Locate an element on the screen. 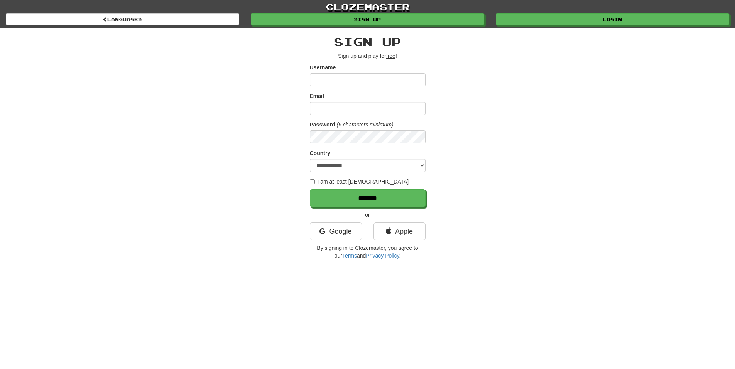  label: Password is located at coordinates (323, 125).